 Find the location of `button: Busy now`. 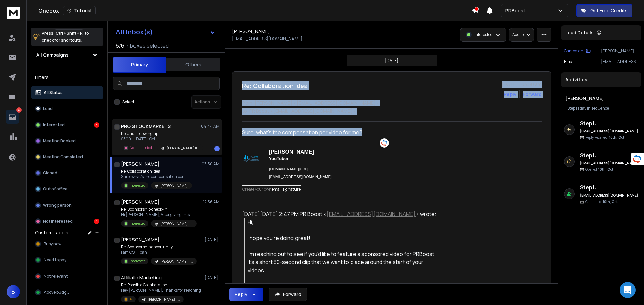

button: Busy now is located at coordinates (67, 244).